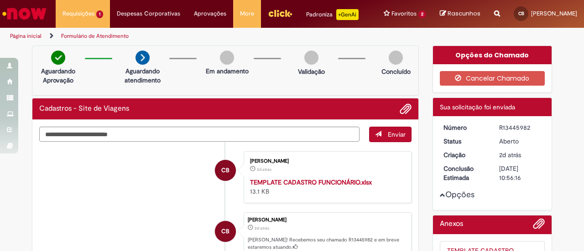 Image resolution: width=584 pixels, height=251 pixels. I want to click on span: Enviar, so click(396, 135).